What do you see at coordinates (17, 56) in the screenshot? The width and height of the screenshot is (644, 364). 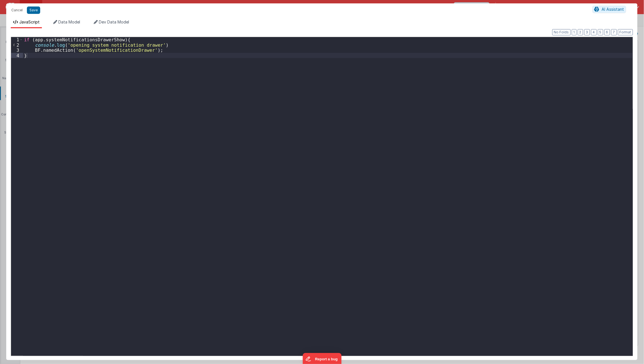 I see `div: 4` at bounding box center [17, 56].